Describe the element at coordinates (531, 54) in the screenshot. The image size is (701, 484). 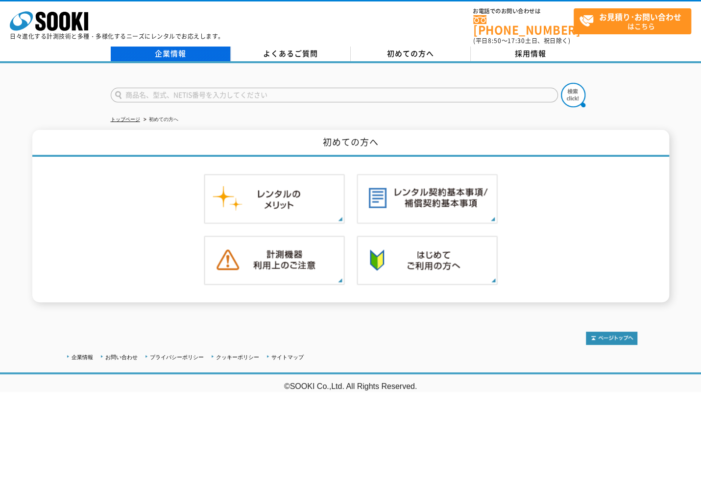
I see `a: 採用情報` at that location.